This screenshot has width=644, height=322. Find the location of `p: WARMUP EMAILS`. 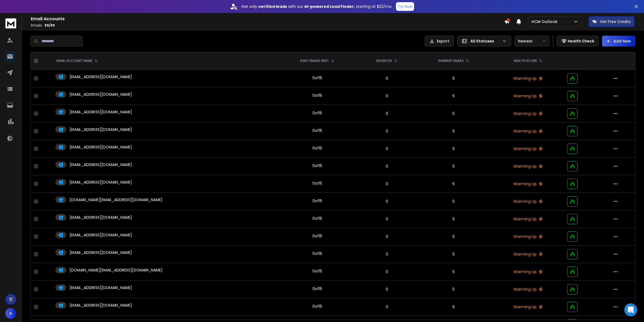

p: WARMUP EMAILS is located at coordinates (451, 61).